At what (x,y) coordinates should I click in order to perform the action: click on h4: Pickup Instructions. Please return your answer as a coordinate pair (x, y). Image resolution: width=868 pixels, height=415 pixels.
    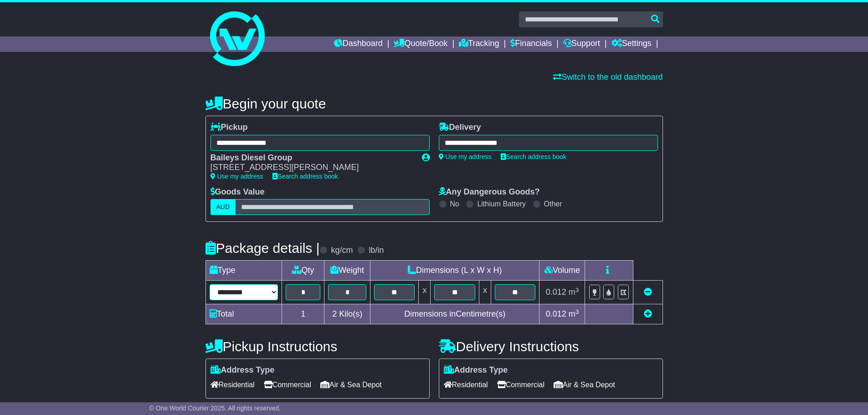
    Looking at the image, I should click on (317, 346).